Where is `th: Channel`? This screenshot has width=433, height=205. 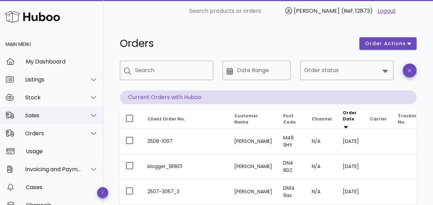
th: Channel is located at coordinates (322, 119).